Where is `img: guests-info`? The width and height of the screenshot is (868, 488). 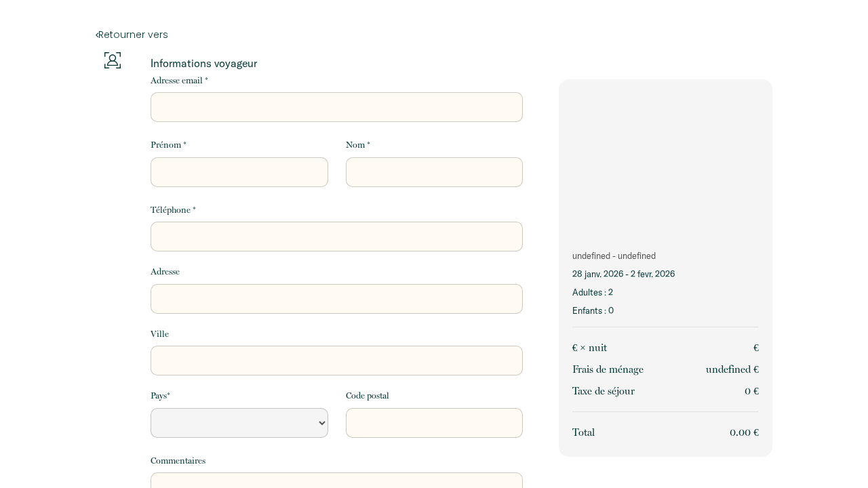
img: guests-info is located at coordinates (112, 60).